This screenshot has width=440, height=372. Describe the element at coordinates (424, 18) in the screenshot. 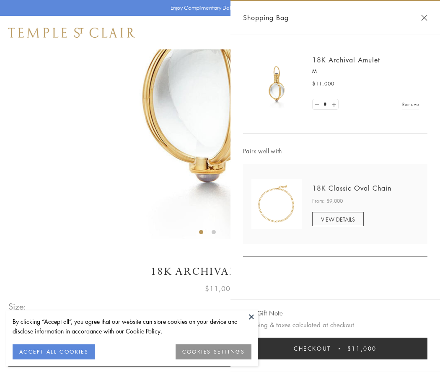

I see `button: Close Shopping Bag` at that location.